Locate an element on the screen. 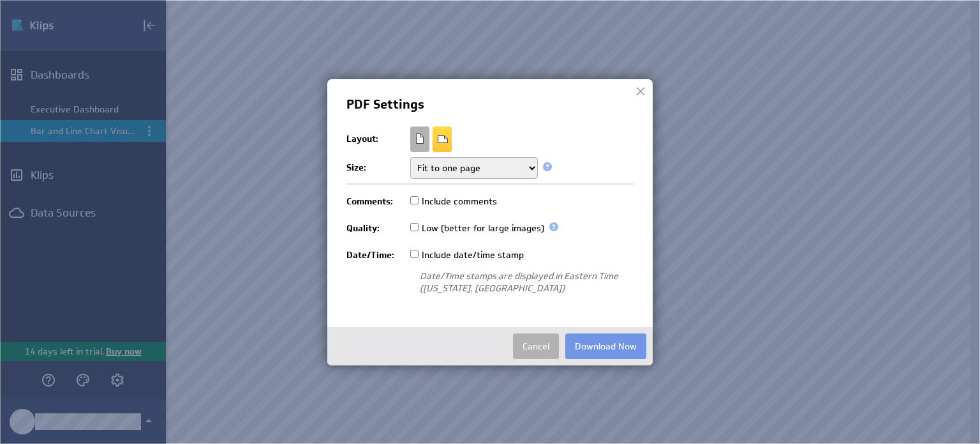  input: Include date/time stamp is located at coordinates (414, 254).